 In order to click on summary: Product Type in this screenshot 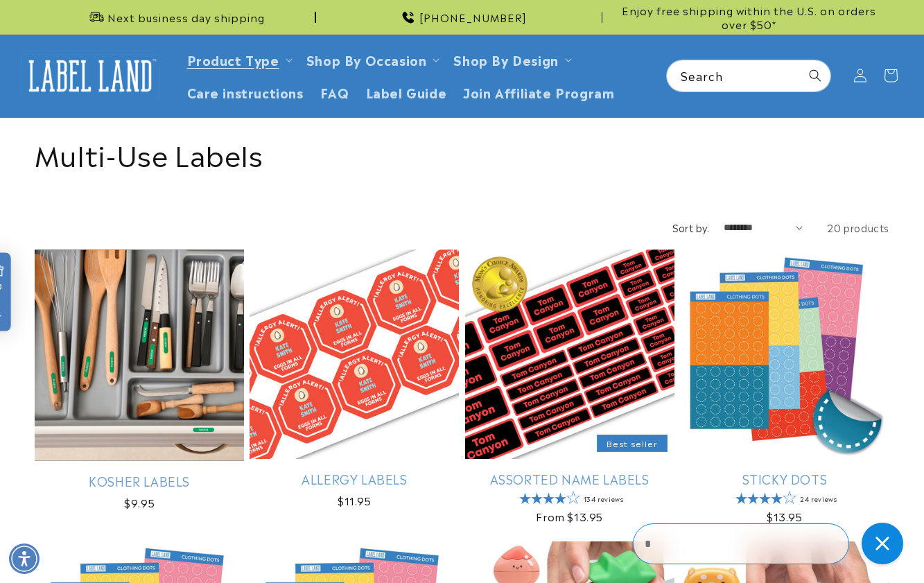, I will do `click(238, 59)`.